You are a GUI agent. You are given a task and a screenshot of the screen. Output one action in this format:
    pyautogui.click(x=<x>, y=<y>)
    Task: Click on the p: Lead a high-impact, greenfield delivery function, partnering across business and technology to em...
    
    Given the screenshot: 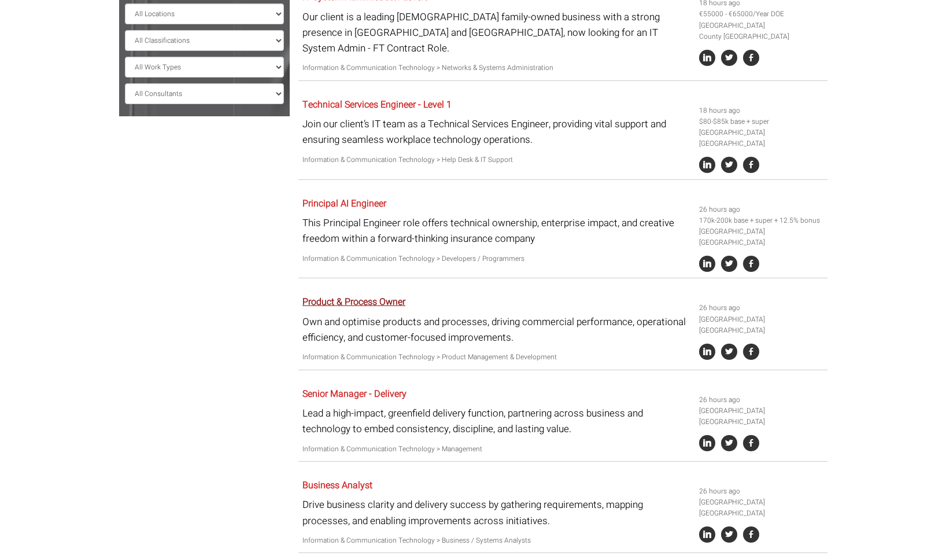 What is the action you would take?
    pyautogui.click(x=497, y=421)
    